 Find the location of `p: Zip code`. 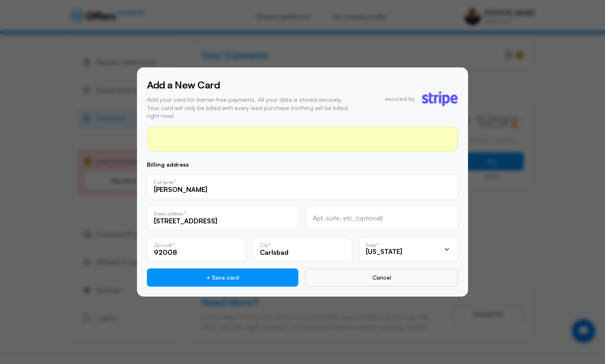

p: Zip code is located at coordinates (163, 245).